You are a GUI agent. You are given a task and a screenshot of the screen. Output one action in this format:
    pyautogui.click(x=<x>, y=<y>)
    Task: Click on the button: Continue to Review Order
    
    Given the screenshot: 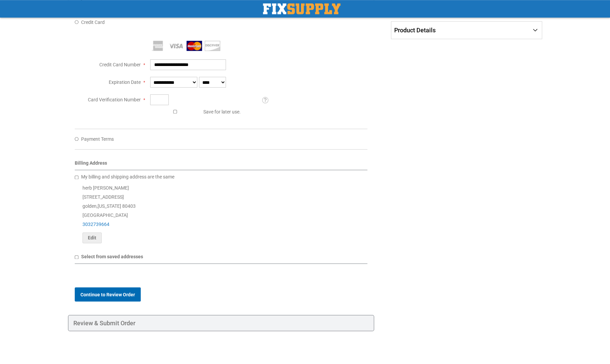 What is the action you would take?
    pyautogui.click(x=108, y=294)
    